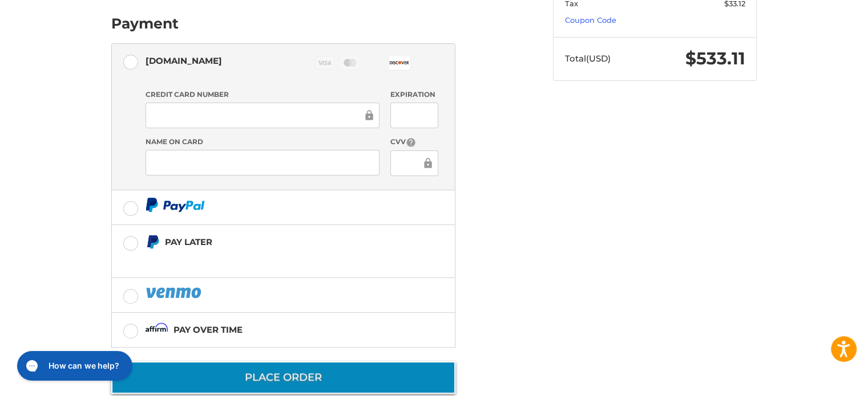 The height and width of the screenshot is (396, 868). Describe the element at coordinates (715, 58) in the screenshot. I see `span: $533.11` at that location.